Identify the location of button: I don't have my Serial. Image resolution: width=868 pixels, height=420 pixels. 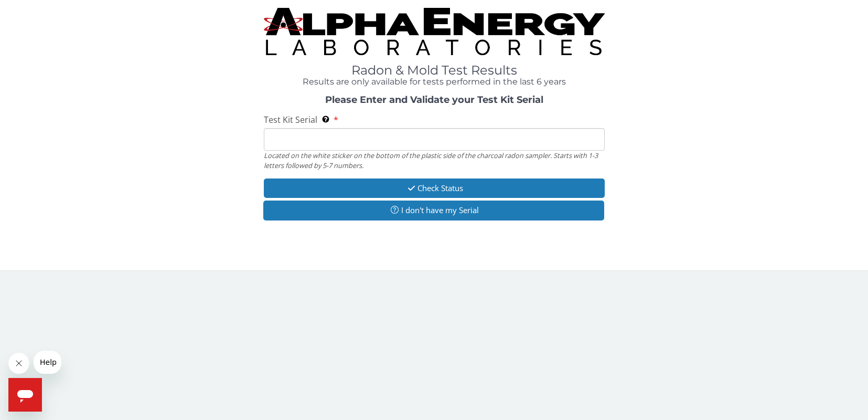
(434, 210).